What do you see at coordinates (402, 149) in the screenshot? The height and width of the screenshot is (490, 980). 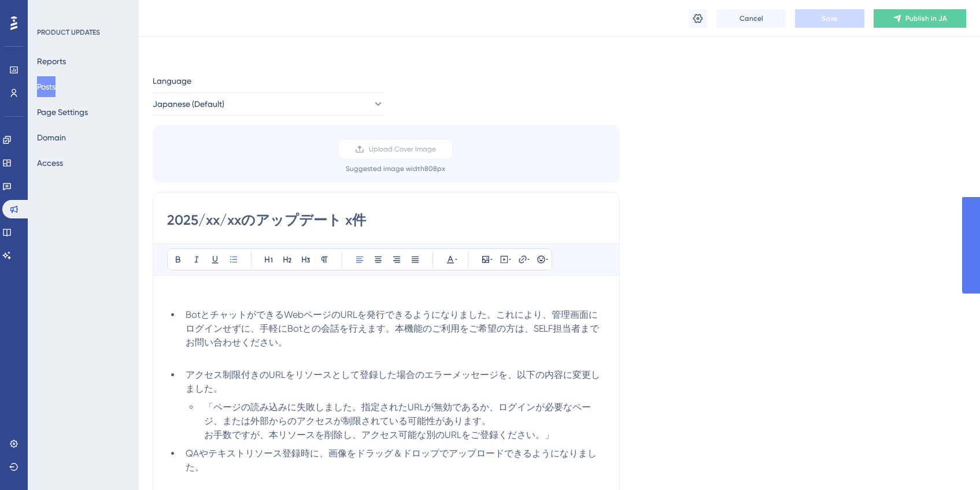 I see `span: Upload Cover Image` at bounding box center [402, 149].